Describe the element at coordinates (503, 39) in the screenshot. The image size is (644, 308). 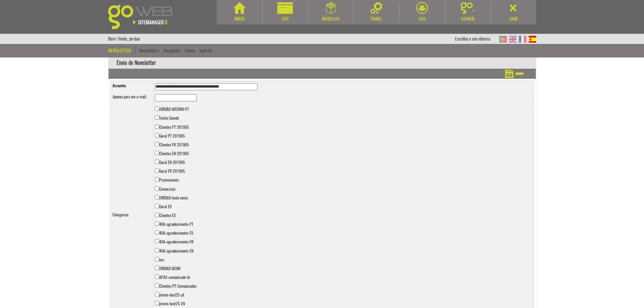
I see `img: PT` at that location.